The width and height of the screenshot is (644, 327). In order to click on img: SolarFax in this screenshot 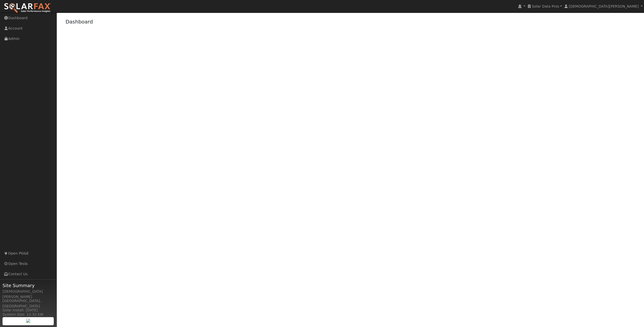, I will do `click(28, 8)`.